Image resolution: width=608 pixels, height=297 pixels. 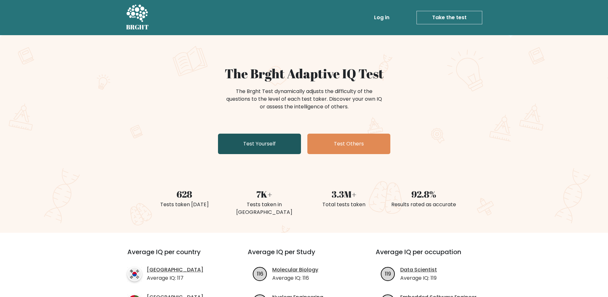 What do you see at coordinates (304, 99) in the screenshot?
I see `div: The Brght Test dynamically adjusts the difficulty of the questions to the level of each test take...` at bounding box center [304, 99].